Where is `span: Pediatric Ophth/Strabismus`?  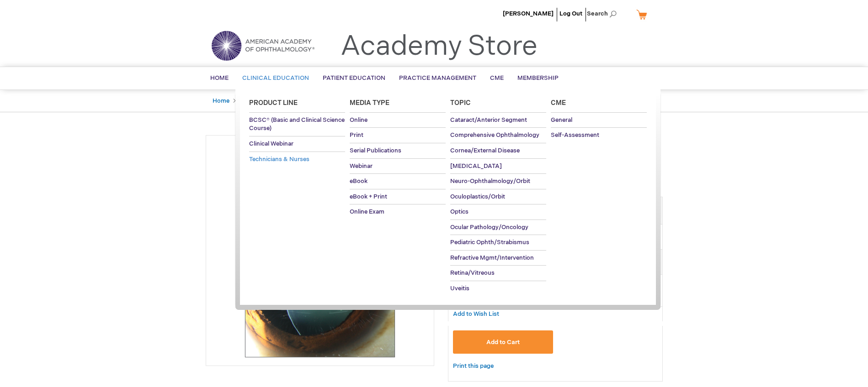
span: Pediatric Ophth/Strabismus is located at coordinates (489, 243).